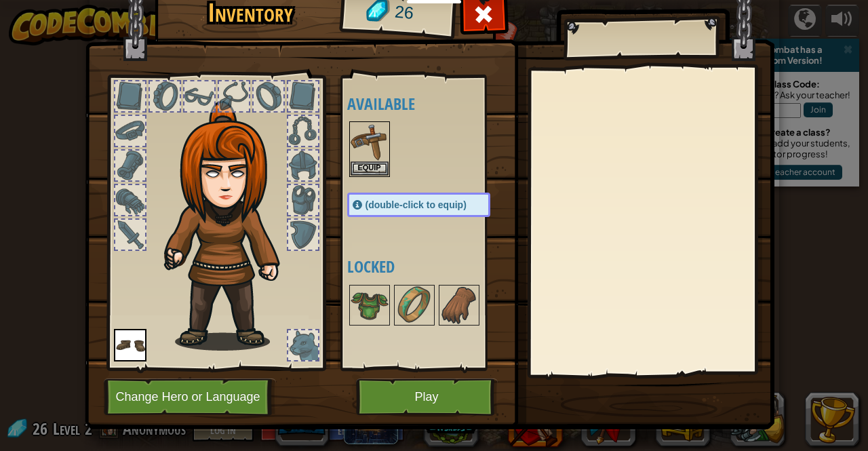 The image size is (868, 451). What do you see at coordinates (432, 104) in the screenshot?
I see `h4: Available` at bounding box center [432, 104].